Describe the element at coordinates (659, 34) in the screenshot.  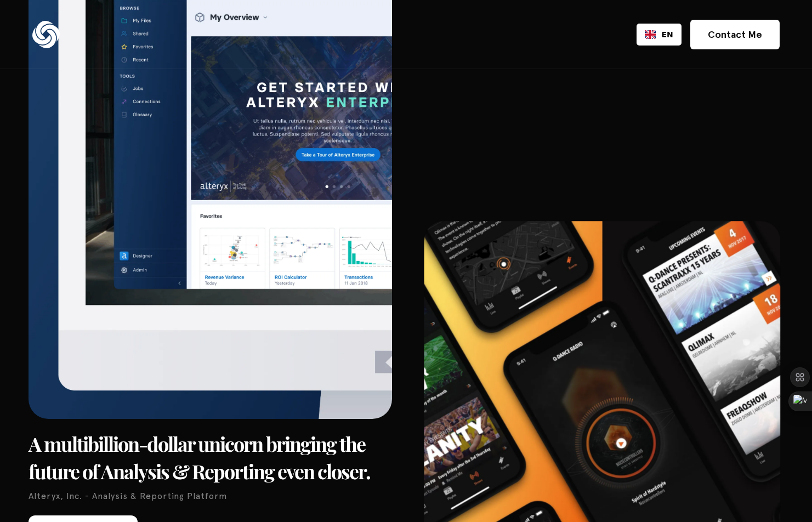
I see `div: Language selected: English` at that location.